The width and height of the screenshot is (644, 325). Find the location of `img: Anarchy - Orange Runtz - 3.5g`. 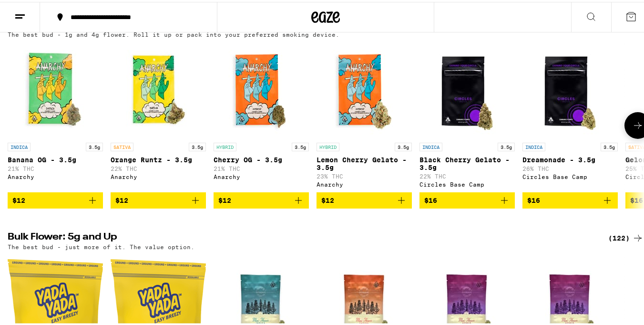

img: Anarchy - Orange Runtz - 3.5g is located at coordinates (158, 88).